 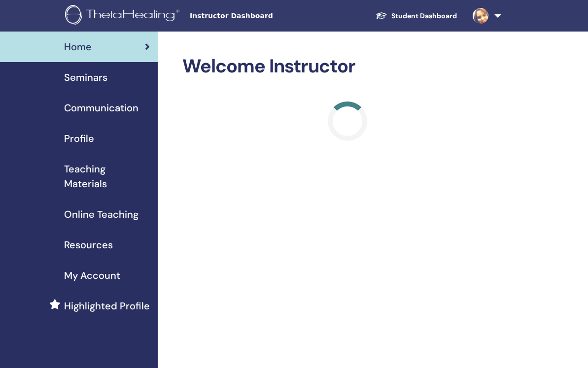 What do you see at coordinates (348, 67) in the screenshot?
I see `h2: Welcome Instructor` at bounding box center [348, 67].